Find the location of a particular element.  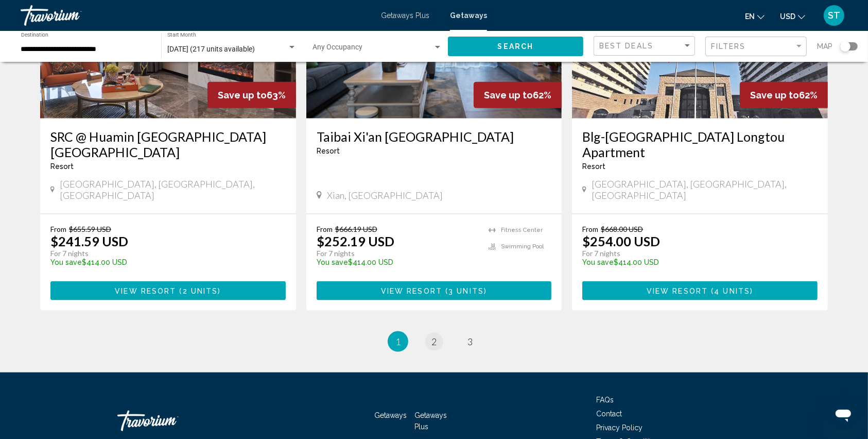

p: $241.59 USD is located at coordinates (89, 241).